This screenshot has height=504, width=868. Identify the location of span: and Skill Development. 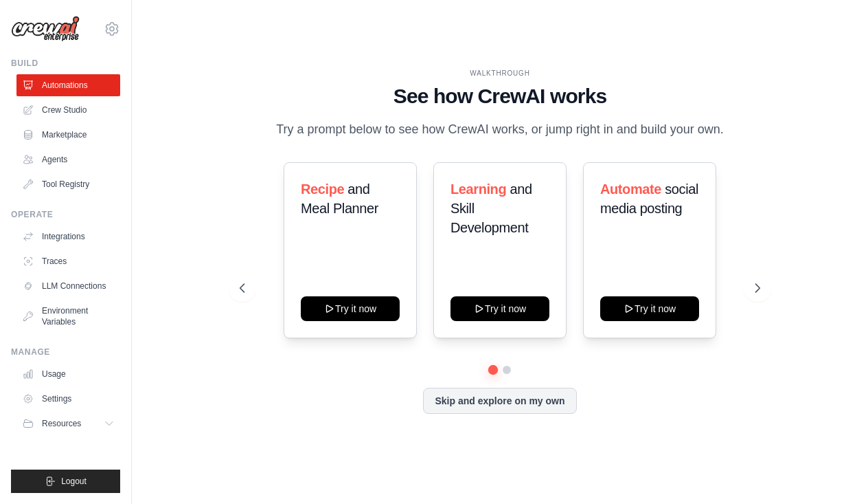
(491, 208).